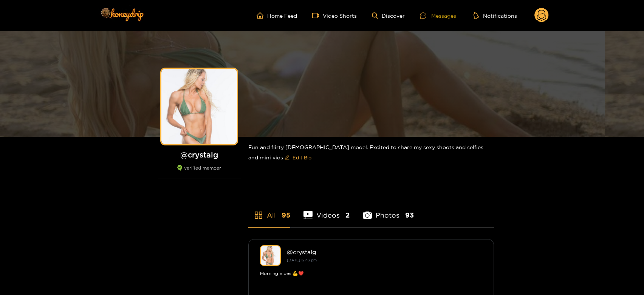  What do you see at coordinates (388, 211) in the screenshot?
I see `li: Photos` at bounding box center [388, 211].